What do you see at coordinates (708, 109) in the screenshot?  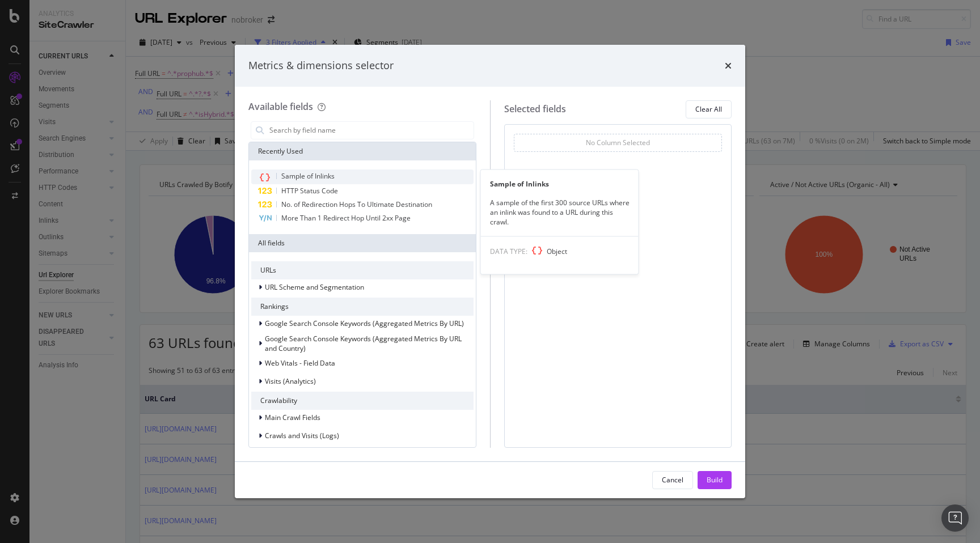 I see `div: Clear All` at bounding box center [708, 109].